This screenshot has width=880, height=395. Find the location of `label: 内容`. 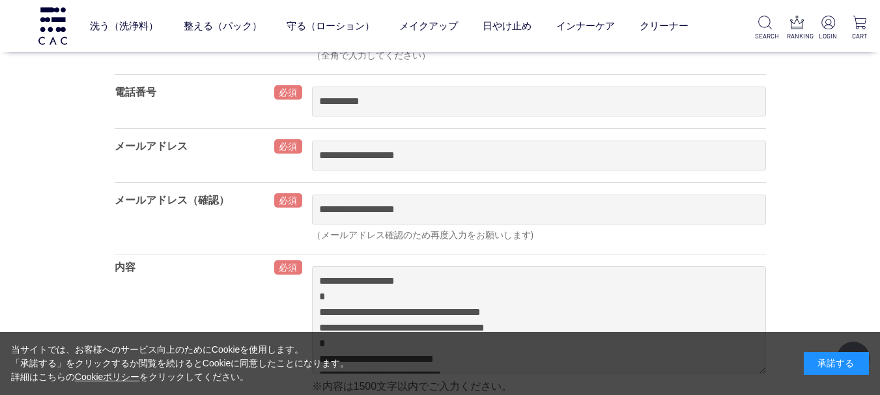

label: 内容 is located at coordinates (125, 267).